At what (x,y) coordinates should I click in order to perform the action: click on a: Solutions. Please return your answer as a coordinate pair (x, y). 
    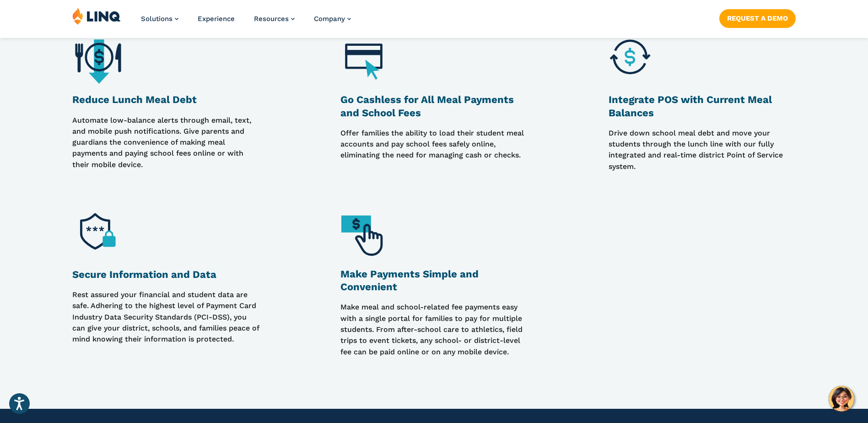
    Looking at the image, I should click on (160, 18).